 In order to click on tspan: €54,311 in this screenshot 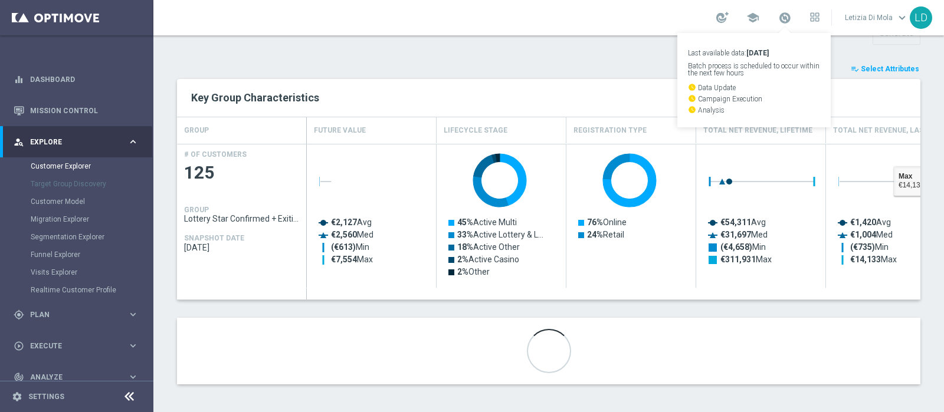, I will do `click(736, 222)`.